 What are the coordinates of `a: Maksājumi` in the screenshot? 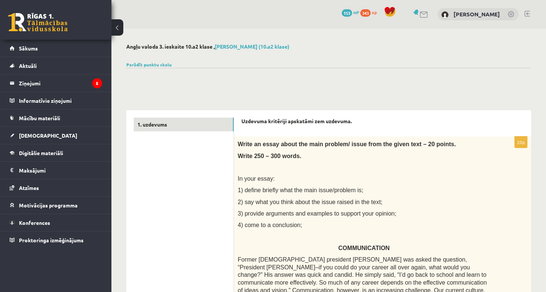 It's located at (56, 170).